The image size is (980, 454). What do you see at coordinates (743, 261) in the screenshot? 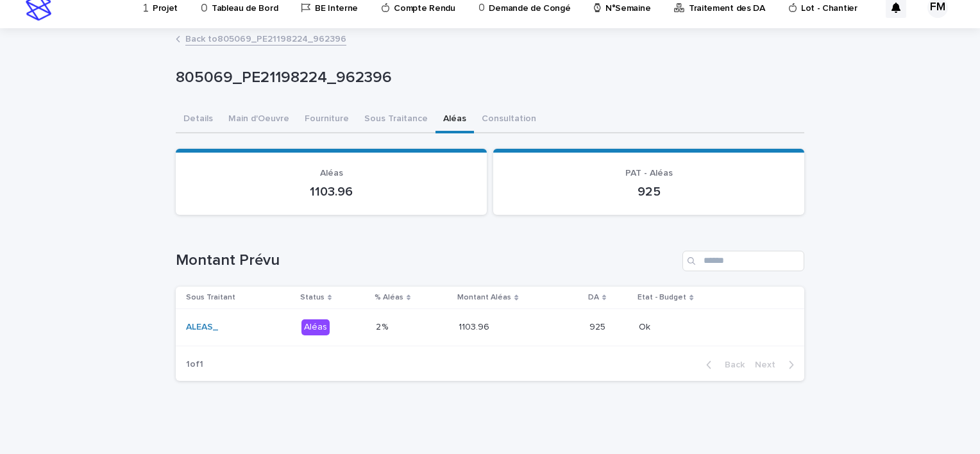
I see `input: Search` at bounding box center [743, 261].